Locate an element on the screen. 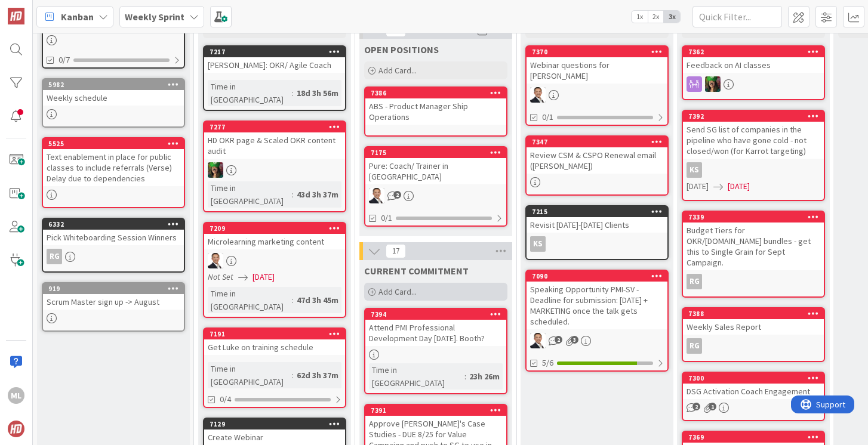  div: 7391 is located at coordinates (435, 410).